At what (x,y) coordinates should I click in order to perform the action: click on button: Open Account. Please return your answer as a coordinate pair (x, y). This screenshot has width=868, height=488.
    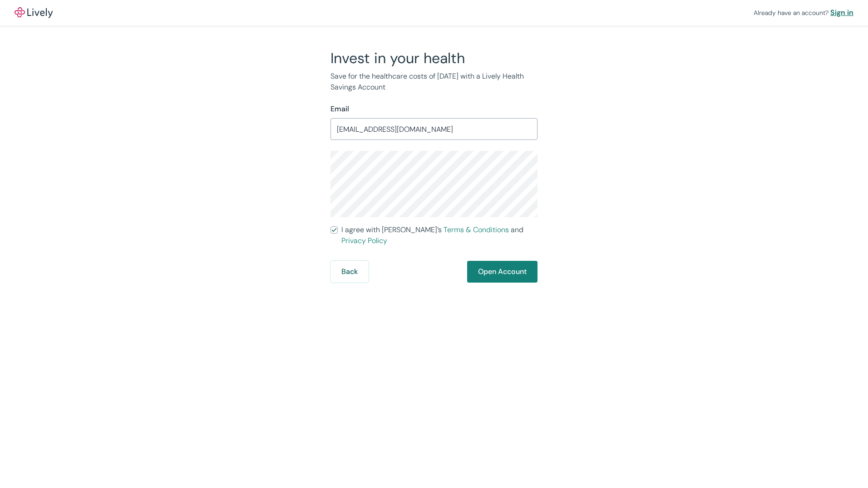
    Looking at the image, I should click on (502, 272).